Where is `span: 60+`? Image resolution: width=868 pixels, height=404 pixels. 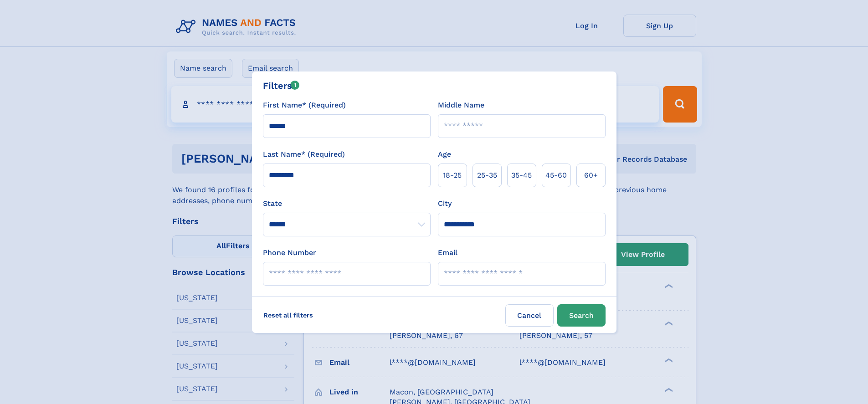
span: 60+ is located at coordinates (591, 175).